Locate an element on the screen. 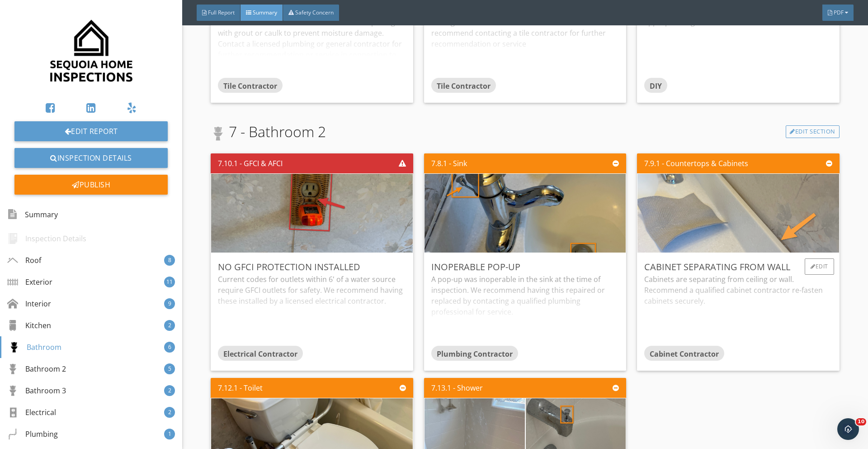 Image resolution: width=868 pixels, height=449 pixels. span: 10 is located at coordinates (861, 422).